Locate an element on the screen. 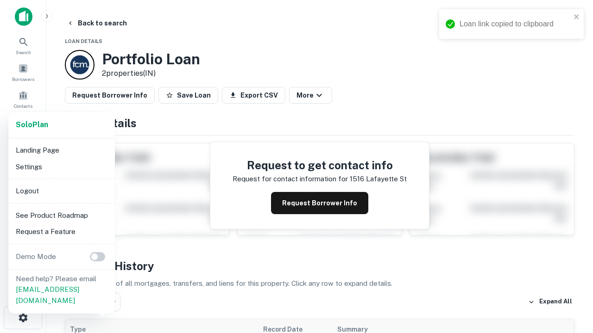  div: Loan link copied to clipboard is located at coordinates (515, 24).